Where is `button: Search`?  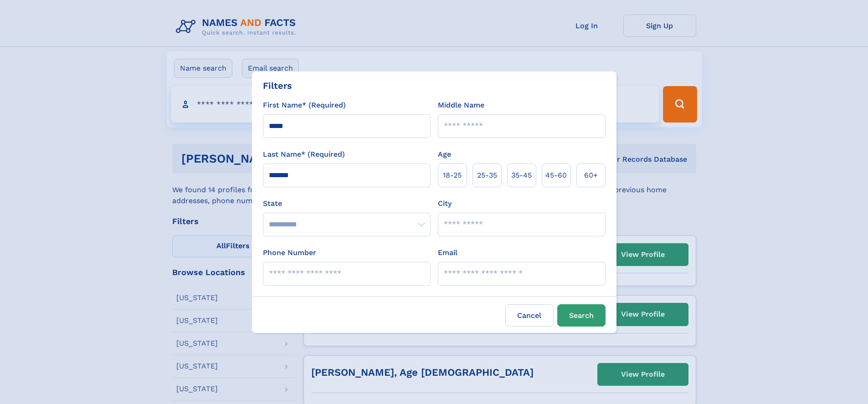 button: Search is located at coordinates (581, 315).